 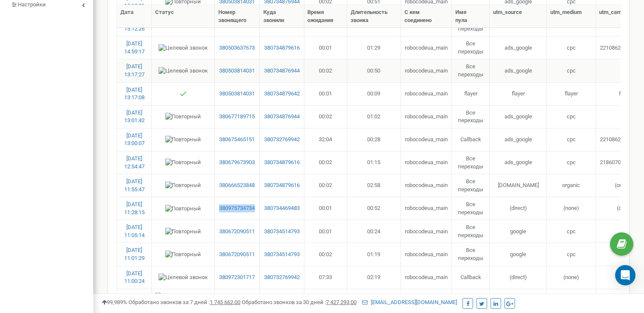 I want to click on a: 380975734734, so click(x=237, y=208).